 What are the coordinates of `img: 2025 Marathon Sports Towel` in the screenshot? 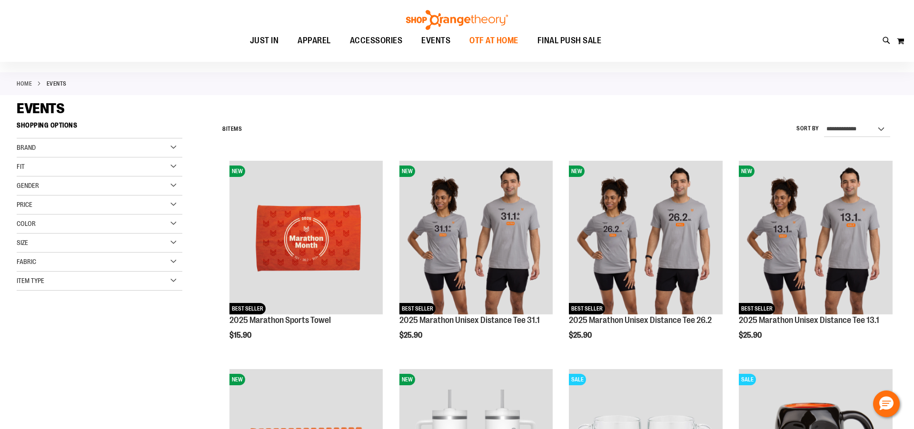 It's located at (306, 237).